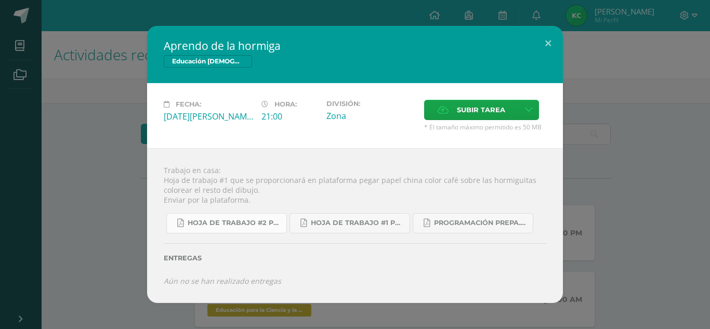 Image resolution: width=710 pixels, height=329 pixels. What do you see at coordinates (371, 116) in the screenshot?
I see `div: Zona` at bounding box center [371, 116].